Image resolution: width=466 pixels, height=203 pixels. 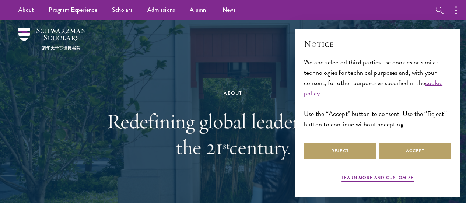 What do you see at coordinates (233, 93) in the screenshot?
I see `div: About` at bounding box center [233, 93].